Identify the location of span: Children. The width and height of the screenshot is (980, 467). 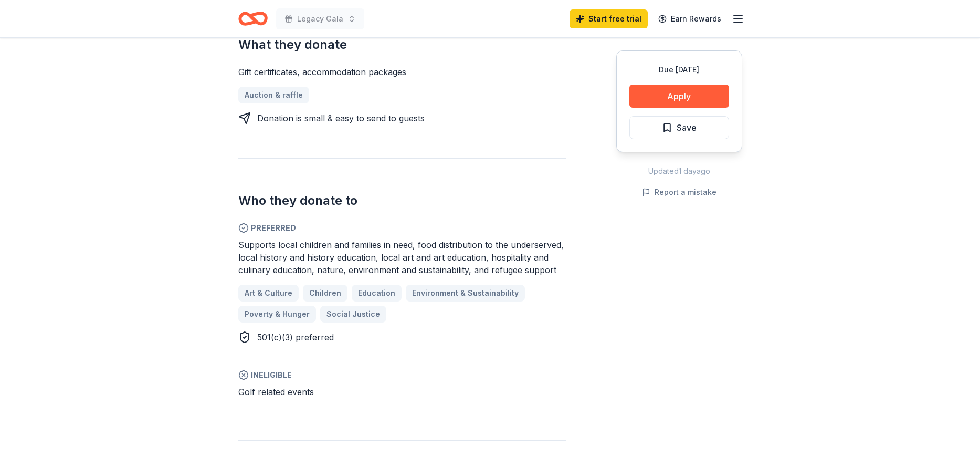
(325, 293).